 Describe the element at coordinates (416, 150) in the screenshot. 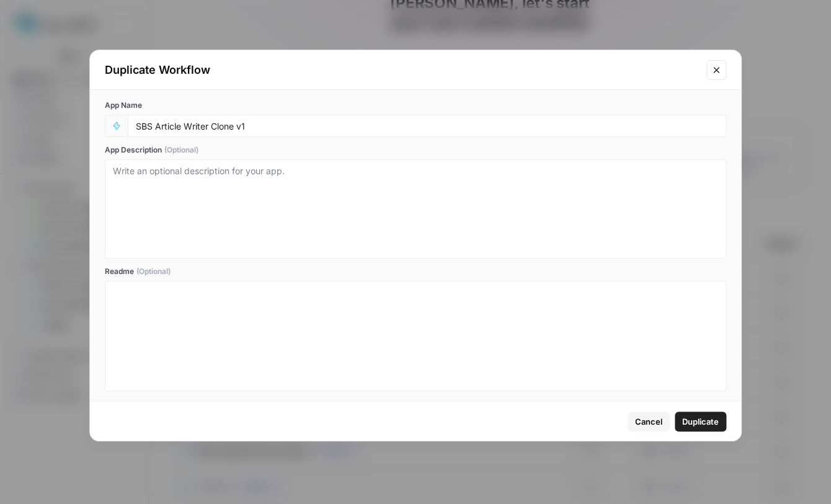

I see `label: App Description` at that location.